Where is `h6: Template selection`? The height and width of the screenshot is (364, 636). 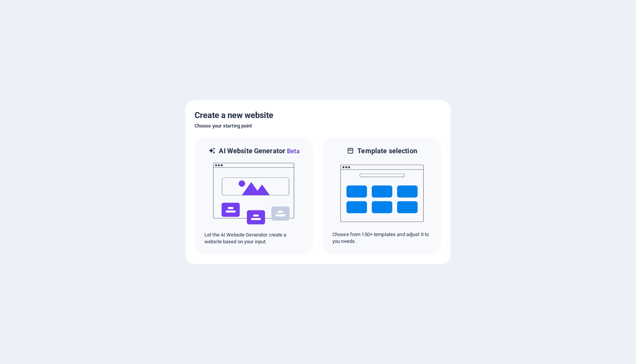 h6: Template selection is located at coordinates (387, 151).